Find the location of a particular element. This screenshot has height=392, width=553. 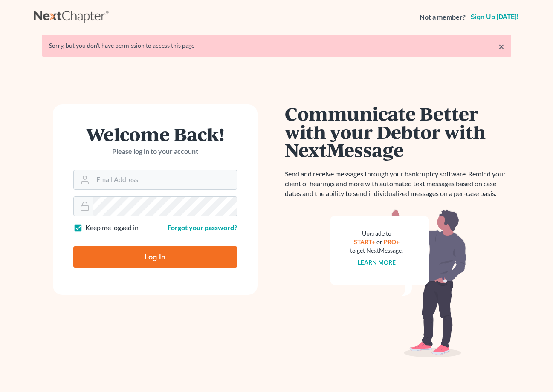

h1: Welcome Back! is located at coordinates (155, 134).